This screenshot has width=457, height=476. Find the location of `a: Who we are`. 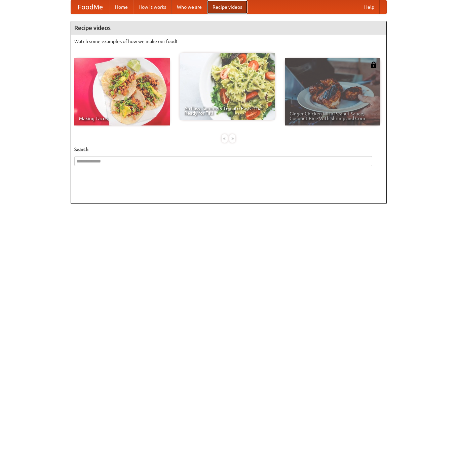

a: Who we are is located at coordinates (189, 7).